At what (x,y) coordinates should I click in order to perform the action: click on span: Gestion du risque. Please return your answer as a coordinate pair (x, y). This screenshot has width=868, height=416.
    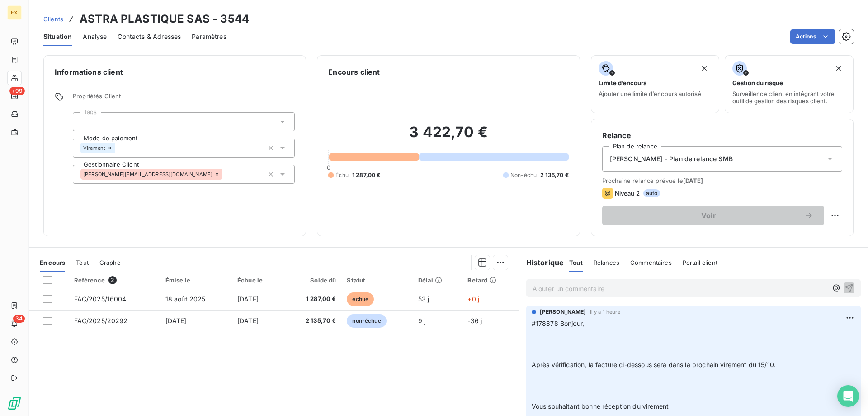
    Looking at the image, I should click on (758, 83).